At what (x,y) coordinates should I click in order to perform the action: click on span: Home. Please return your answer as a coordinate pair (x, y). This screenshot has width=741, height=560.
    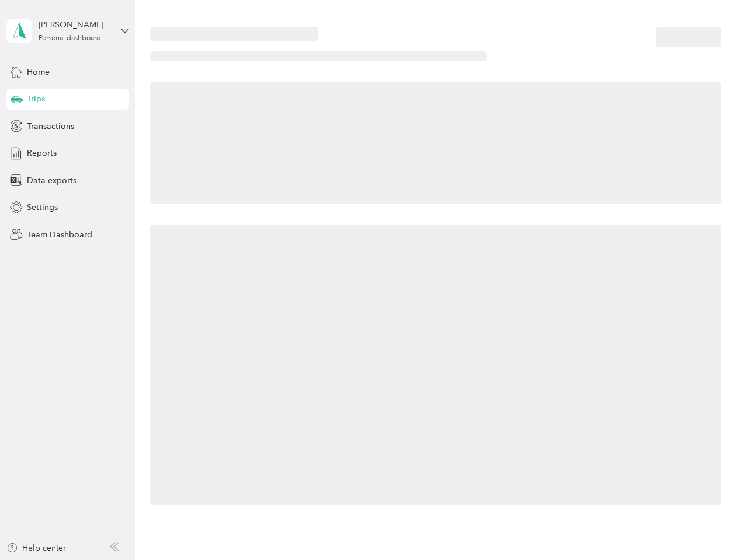
    Looking at the image, I should click on (38, 71).